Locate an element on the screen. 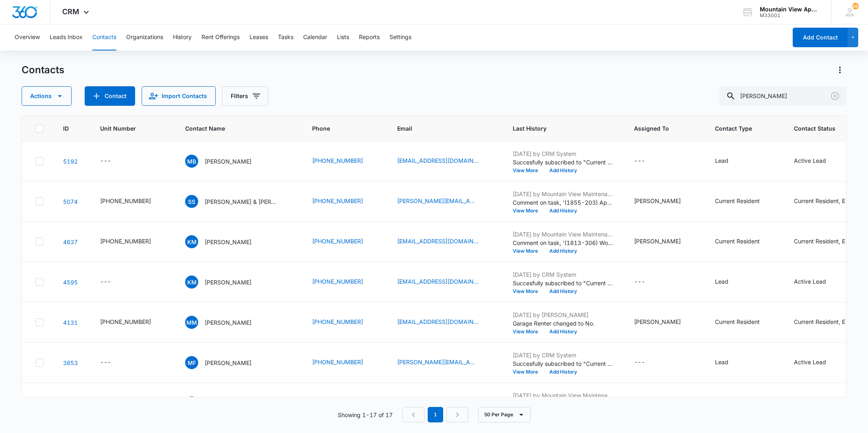  button: Lists is located at coordinates (343, 38).